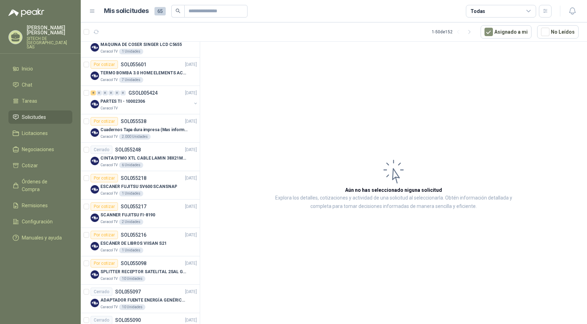 This screenshot has width=587, height=324. What do you see at coordinates (40, 69) in the screenshot?
I see `a: Inicio` at bounding box center [40, 69].